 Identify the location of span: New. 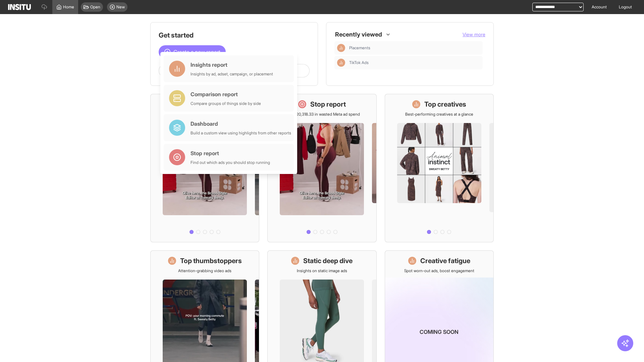
(120, 7).